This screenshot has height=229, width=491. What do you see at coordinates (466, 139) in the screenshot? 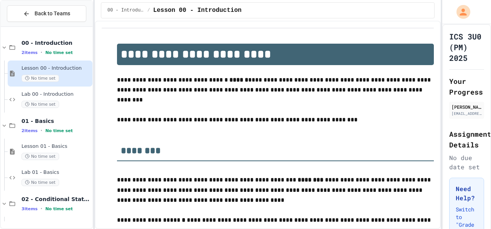
I see `h2: Assignment Details` at bounding box center [466, 139].